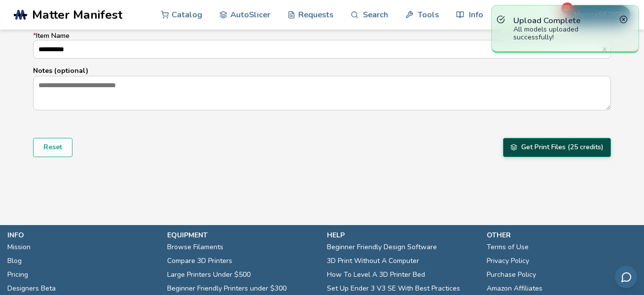 This screenshot has height=295, width=644. I want to click on a: Terms of Use, so click(508, 247).